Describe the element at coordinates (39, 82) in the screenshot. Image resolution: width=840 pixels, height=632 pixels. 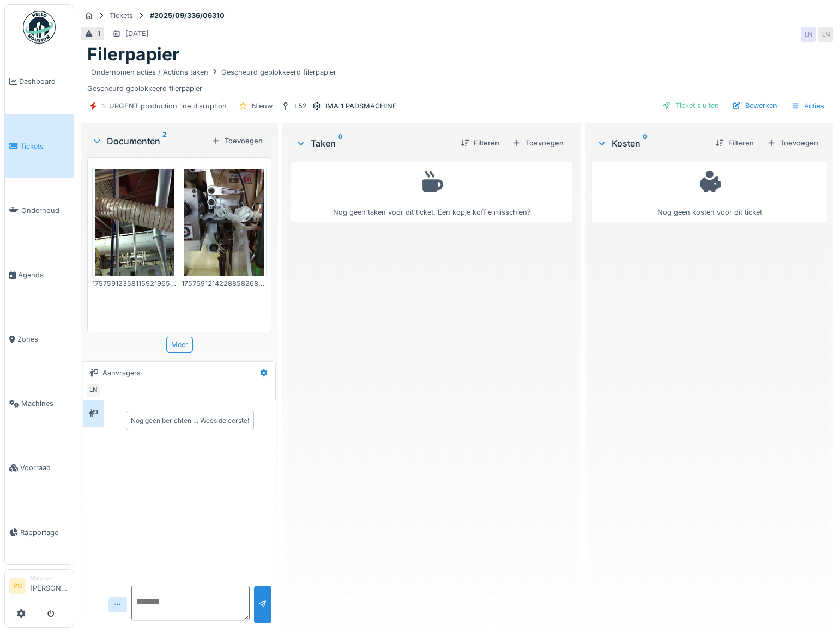
I see `a: Dashboard` at that location.